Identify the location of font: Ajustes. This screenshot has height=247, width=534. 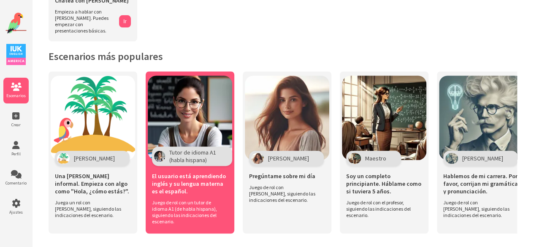
(16, 212).